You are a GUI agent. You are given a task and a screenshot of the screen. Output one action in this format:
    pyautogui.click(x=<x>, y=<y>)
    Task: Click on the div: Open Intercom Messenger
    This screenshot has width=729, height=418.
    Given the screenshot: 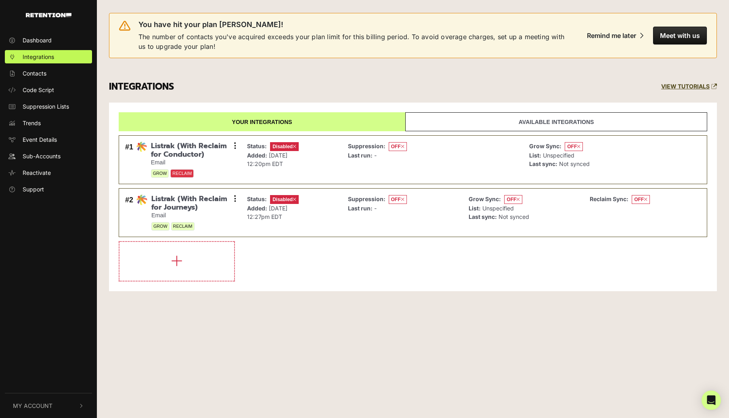 What is the action you would take?
    pyautogui.click(x=712, y=400)
    